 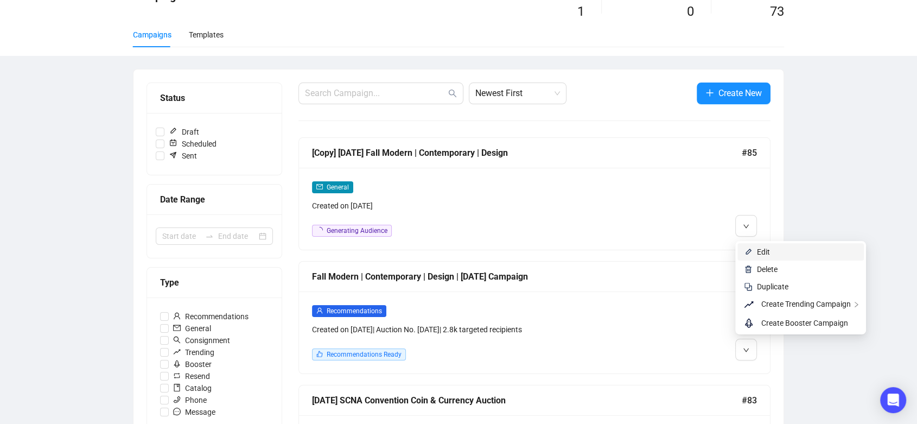 I want to click on span: plus, so click(x=710, y=93).